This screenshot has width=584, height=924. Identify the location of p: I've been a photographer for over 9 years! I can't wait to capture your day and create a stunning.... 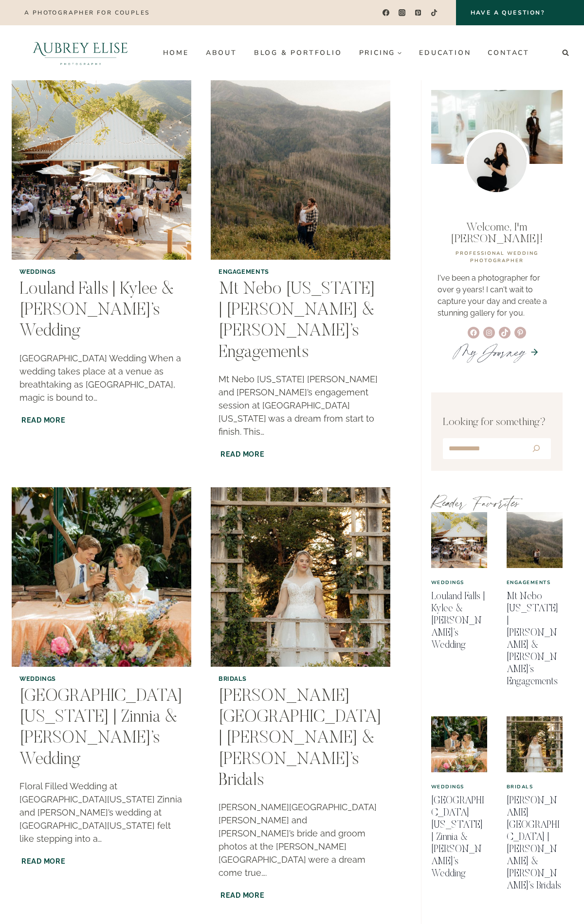
(496, 296).